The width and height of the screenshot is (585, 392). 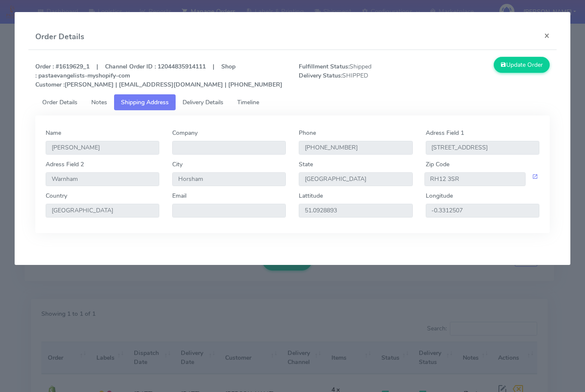 What do you see at coordinates (99, 102) in the screenshot?
I see `span: Notes` at bounding box center [99, 102].